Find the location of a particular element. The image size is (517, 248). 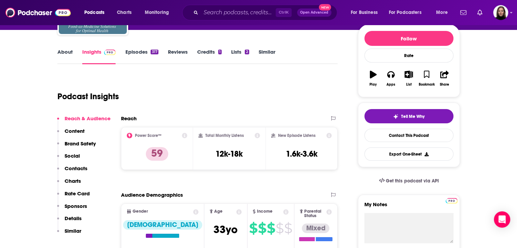

button: Content is located at coordinates (71, 134).